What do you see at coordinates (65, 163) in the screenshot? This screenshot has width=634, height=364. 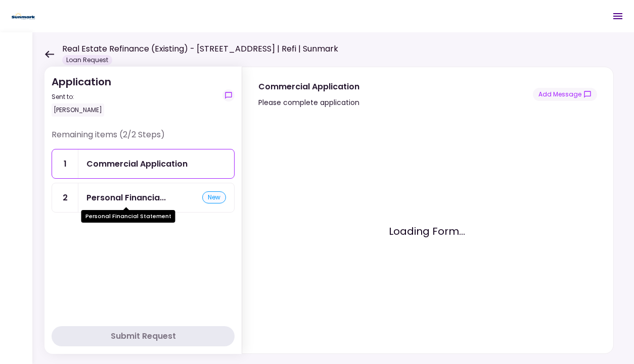 I see `div: 1` at bounding box center [65, 163].